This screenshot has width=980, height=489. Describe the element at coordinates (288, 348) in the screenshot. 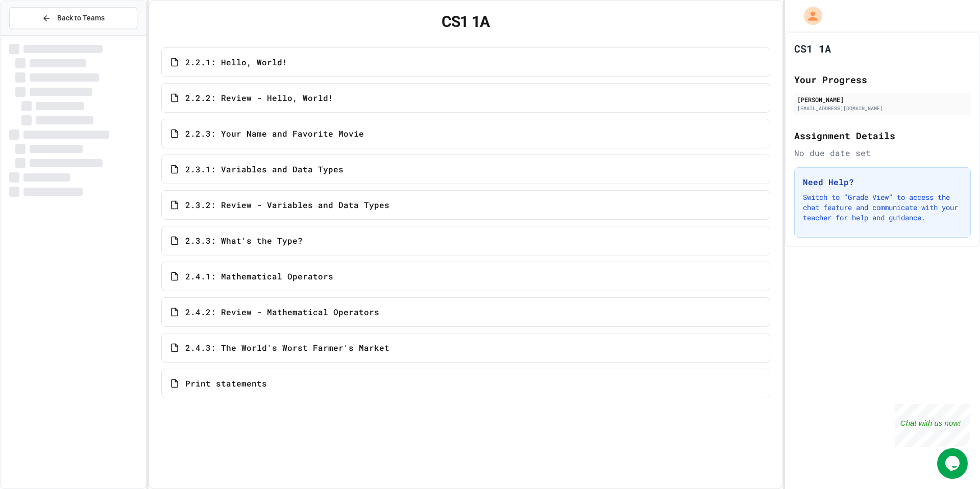

I see `span: 2.4.3: The World's Worst Farmer's Market` at that location.